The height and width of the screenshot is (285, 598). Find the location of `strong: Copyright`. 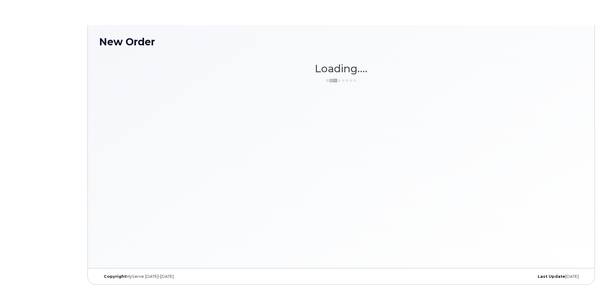

strong: Copyright is located at coordinates (115, 276).